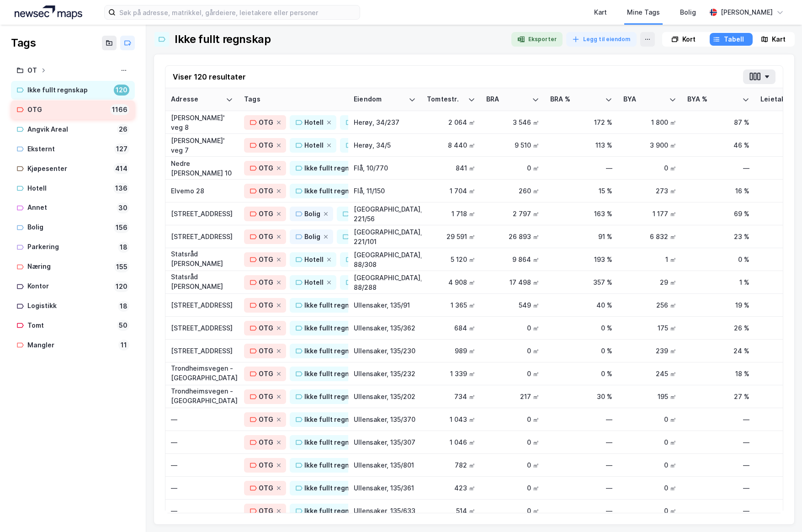 The image size is (802, 532). Describe the element at coordinates (121, 267) in the screenshot. I see `div: 155` at that location.